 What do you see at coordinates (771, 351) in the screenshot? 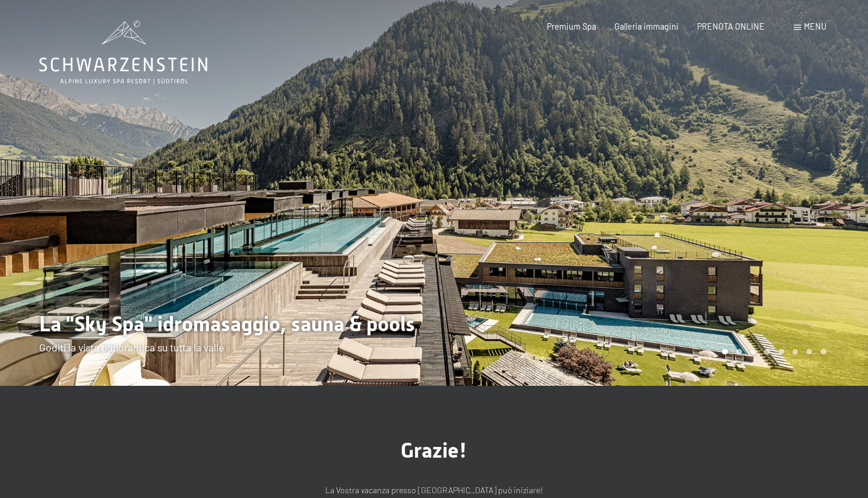
I see `div: Carousel Pagination` at bounding box center [771, 351].